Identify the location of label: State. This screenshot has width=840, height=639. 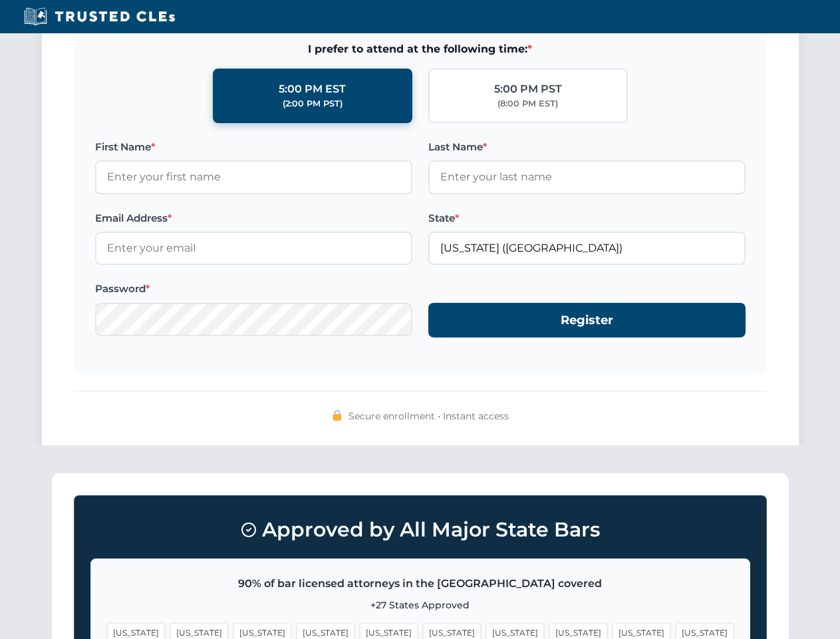
(587, 218).